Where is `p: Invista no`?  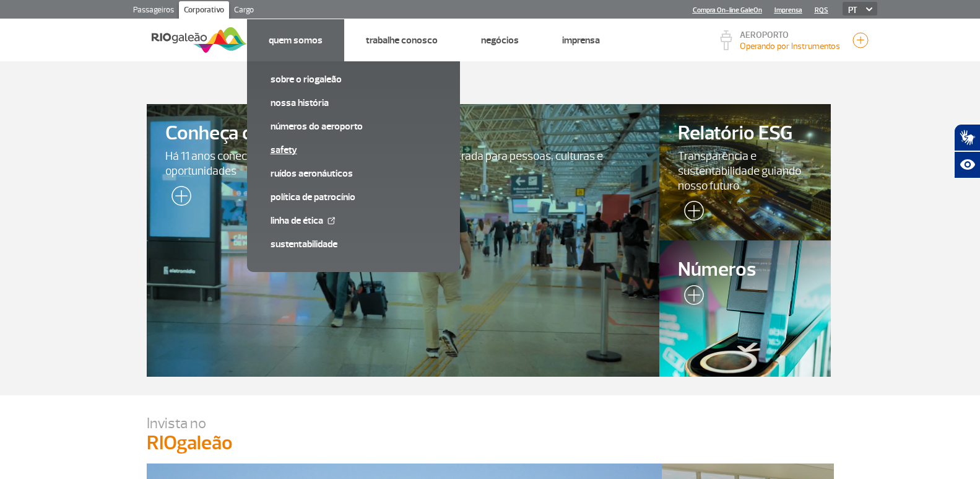
p: Invista no is located at coordinates (491, 424).